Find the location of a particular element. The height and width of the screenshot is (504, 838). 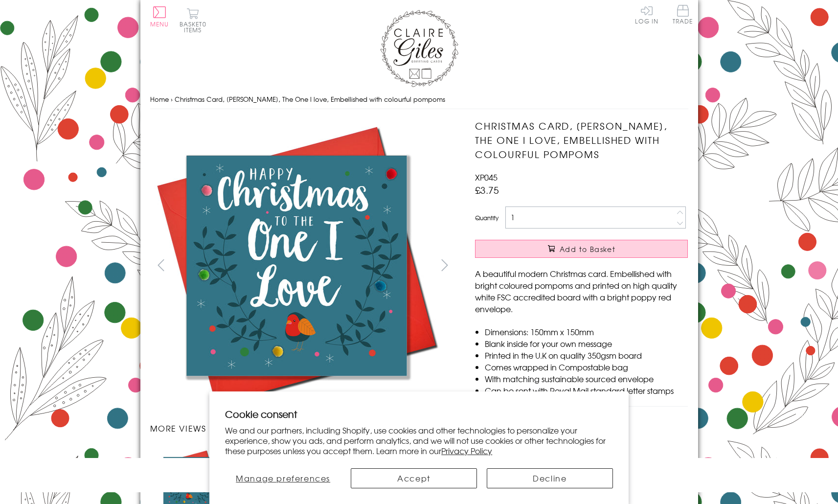

button: Basket0 items is located at coordinates (193, 20).